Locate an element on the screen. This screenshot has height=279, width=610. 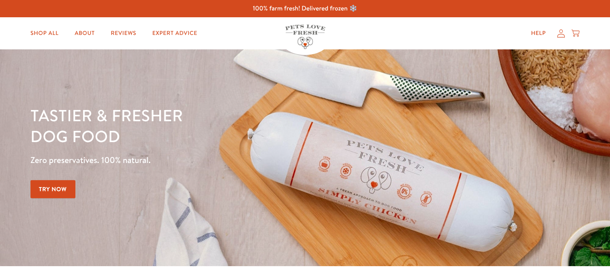
a: Shop All is located at coordinates (45, 33).